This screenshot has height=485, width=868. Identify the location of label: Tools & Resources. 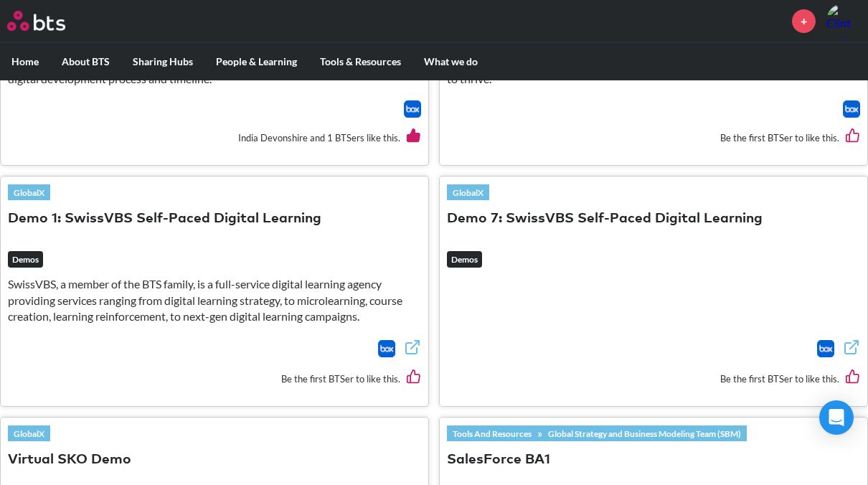
(361, 61).